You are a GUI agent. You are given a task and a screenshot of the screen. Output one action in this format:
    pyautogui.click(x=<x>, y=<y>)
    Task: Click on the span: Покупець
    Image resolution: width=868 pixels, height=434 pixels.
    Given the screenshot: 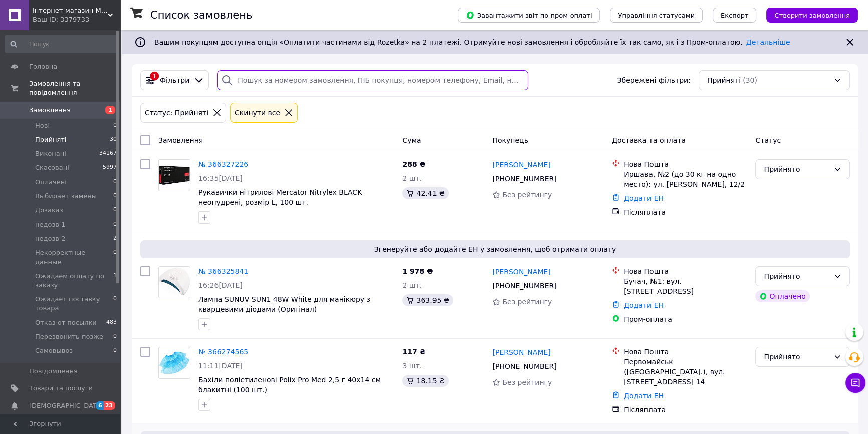 What is the action you would take?
    pyautogui.click(x=509, y=140)
    